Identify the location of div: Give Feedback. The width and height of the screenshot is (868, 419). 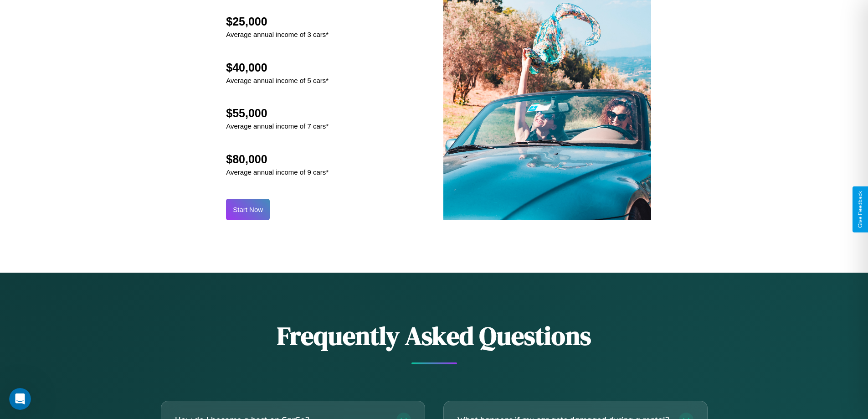
(861, 209).